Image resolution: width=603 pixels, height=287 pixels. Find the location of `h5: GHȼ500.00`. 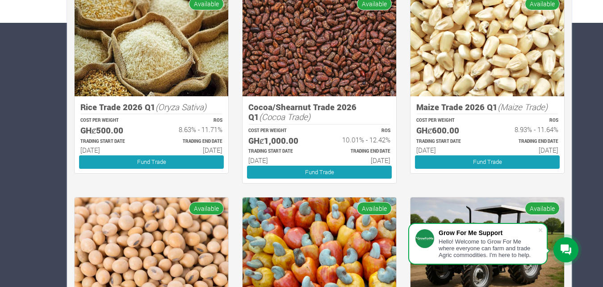

h5: GHȼ500.00 is located at coordinates (112, 130).